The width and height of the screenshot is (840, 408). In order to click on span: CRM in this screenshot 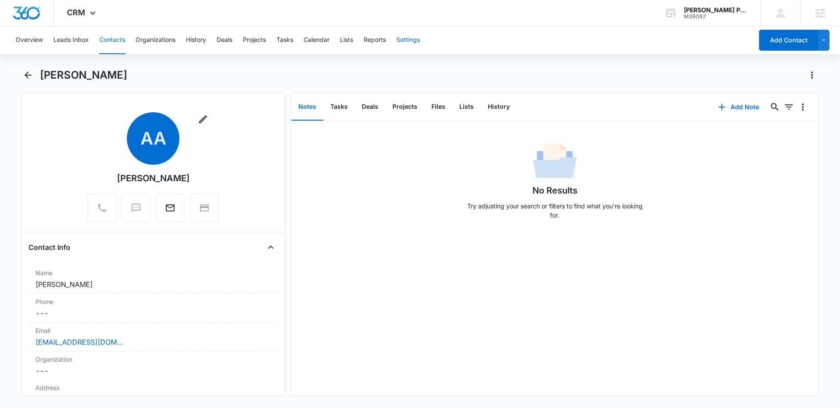, I will do `click(76, 12)`.